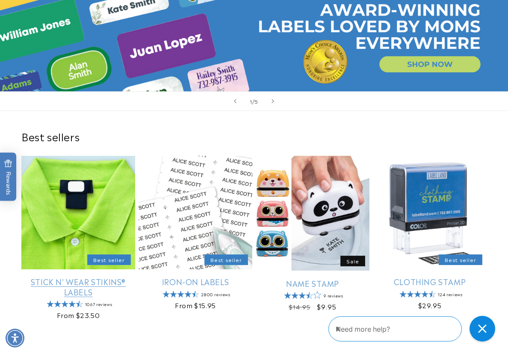  I want to click on textarea: Type your message here, so click(59, 16).